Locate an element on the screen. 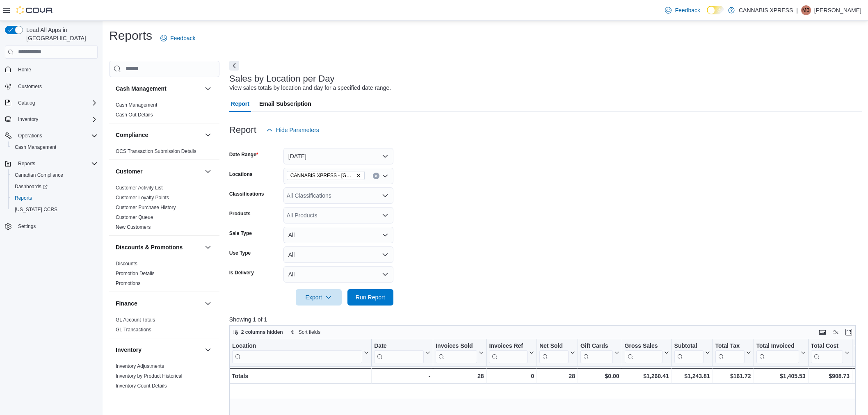 The height and width of the screenshot is (415, 868). button: All is located at coordinates (339, 275).